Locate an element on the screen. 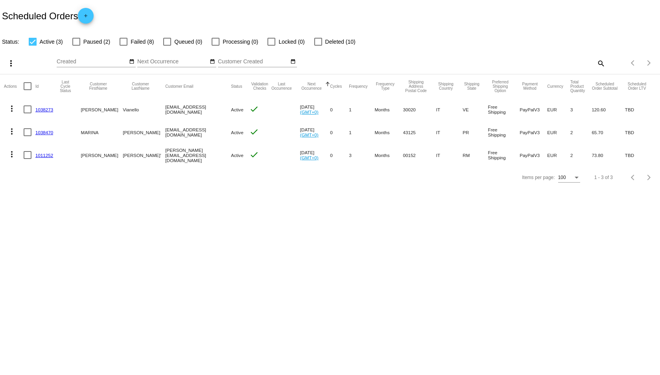 This screenshot has height=375, width=660. div: Items per page: is located at coordinates (538, 177).